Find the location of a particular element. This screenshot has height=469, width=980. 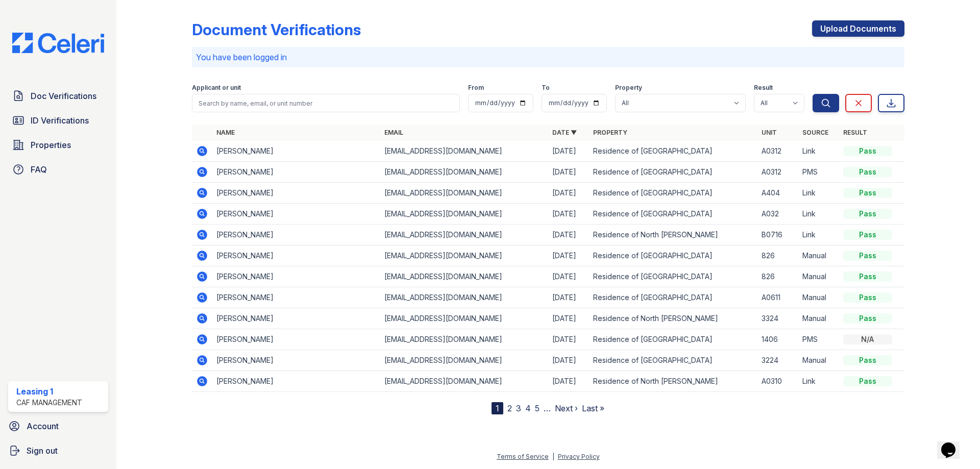

a: Upload Documents is located at coordinates (858, 29).